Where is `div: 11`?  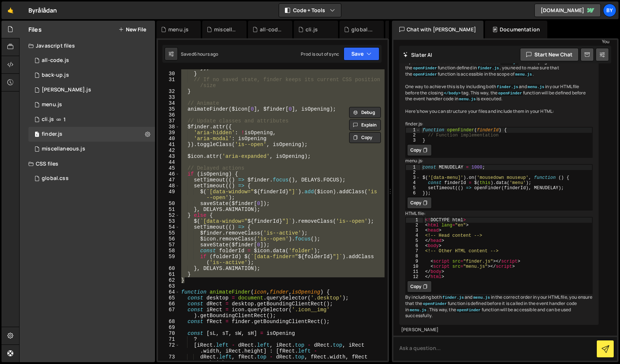 div: 11 is located at coordinates (415, 272).